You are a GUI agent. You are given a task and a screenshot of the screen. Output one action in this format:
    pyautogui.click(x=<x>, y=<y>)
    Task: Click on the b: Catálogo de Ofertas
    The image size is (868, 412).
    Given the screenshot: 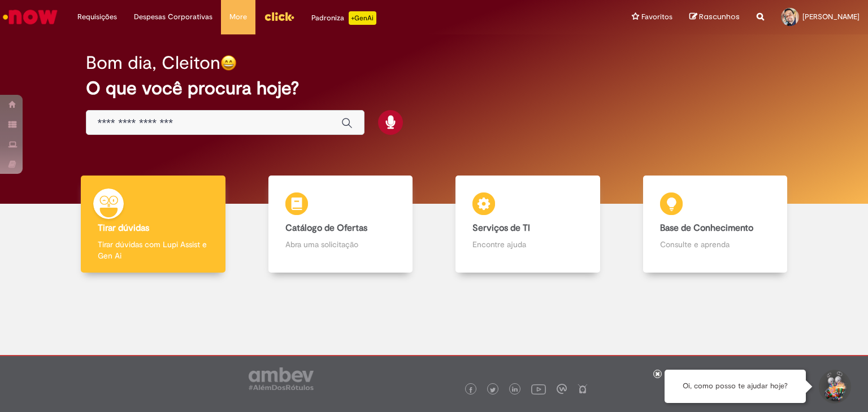 What is the action you would take?
    pyautogui.click(x=326, y=228)
    